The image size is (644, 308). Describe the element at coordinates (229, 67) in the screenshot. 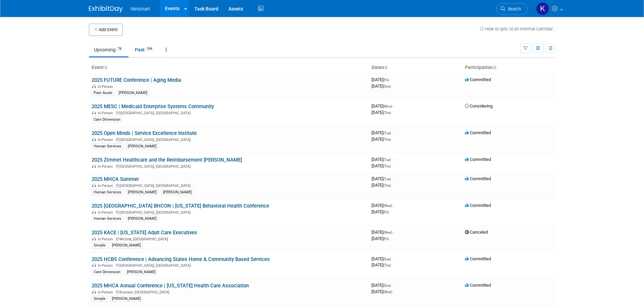

I see `th: Event` at that location.